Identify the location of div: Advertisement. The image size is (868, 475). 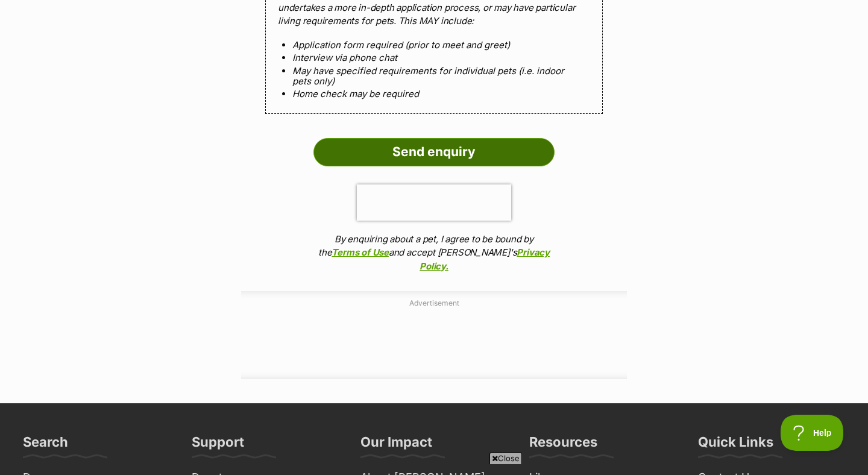
(434, 336).